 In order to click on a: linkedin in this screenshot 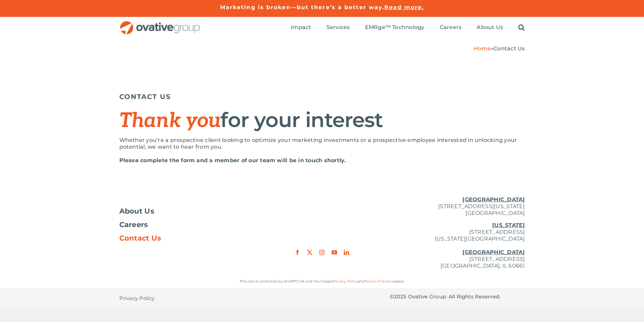, I will do `click(346, 252)`.